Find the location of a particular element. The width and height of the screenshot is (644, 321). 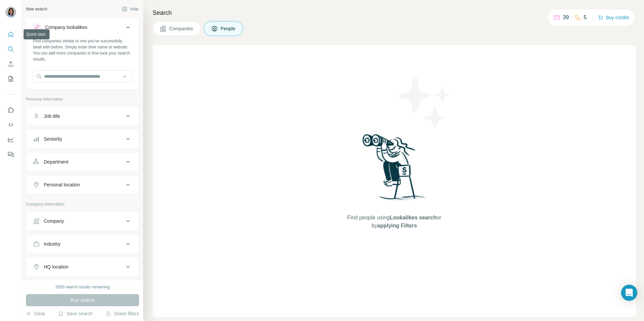

button: Use Surfe on LinkedIn is located at coordinates (11, 110).